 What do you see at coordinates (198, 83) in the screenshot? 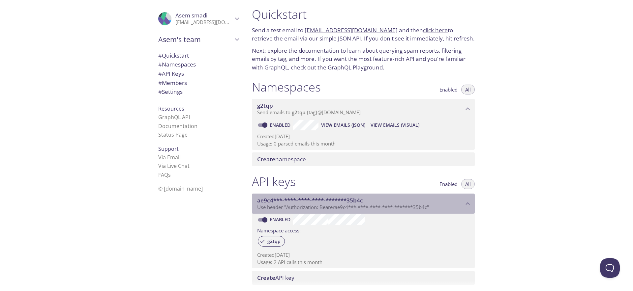
I see `div: Members` at bounding box center [198, 83].